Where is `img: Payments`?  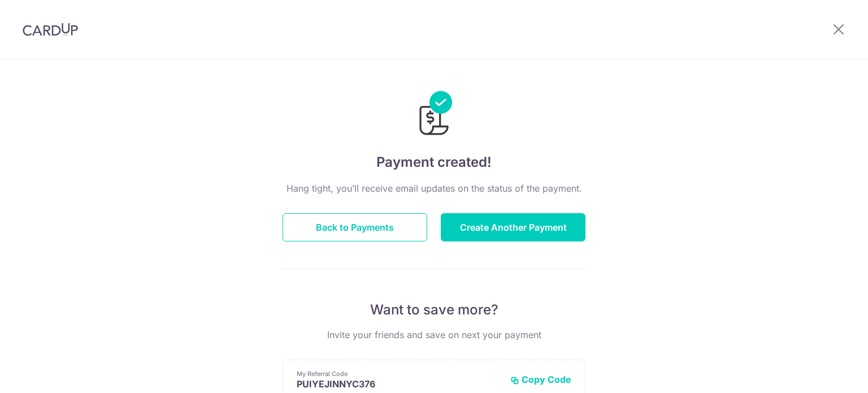
img: Payments is located at coordinates (434, 115).